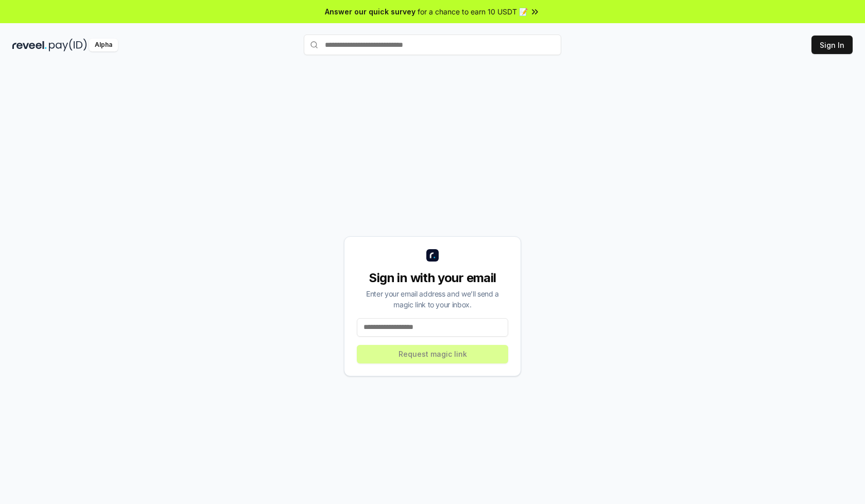 The image size is (865, 504). What do you see at coordinates (832, 45) in the screenshot?
I see `button: Sign In` at bounding box center [832, 45].